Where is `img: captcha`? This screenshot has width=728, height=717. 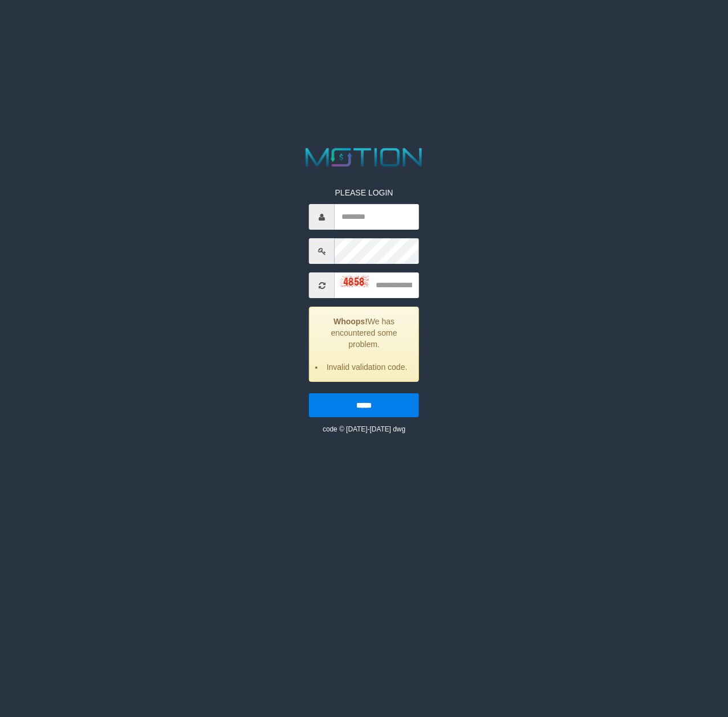
img: captcha is located at coordinates (355, 281).